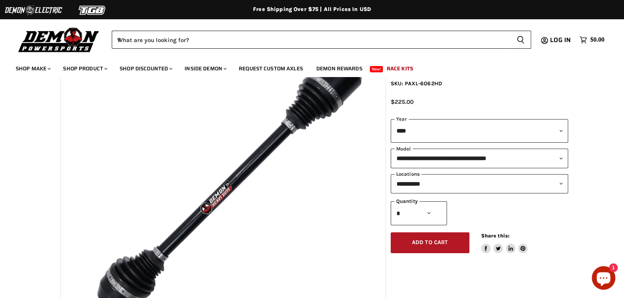  What do you see at coordinates (271, 68) in the screenshot?
I see `a: Request Custom Axles` at bounding box center [271, 68].